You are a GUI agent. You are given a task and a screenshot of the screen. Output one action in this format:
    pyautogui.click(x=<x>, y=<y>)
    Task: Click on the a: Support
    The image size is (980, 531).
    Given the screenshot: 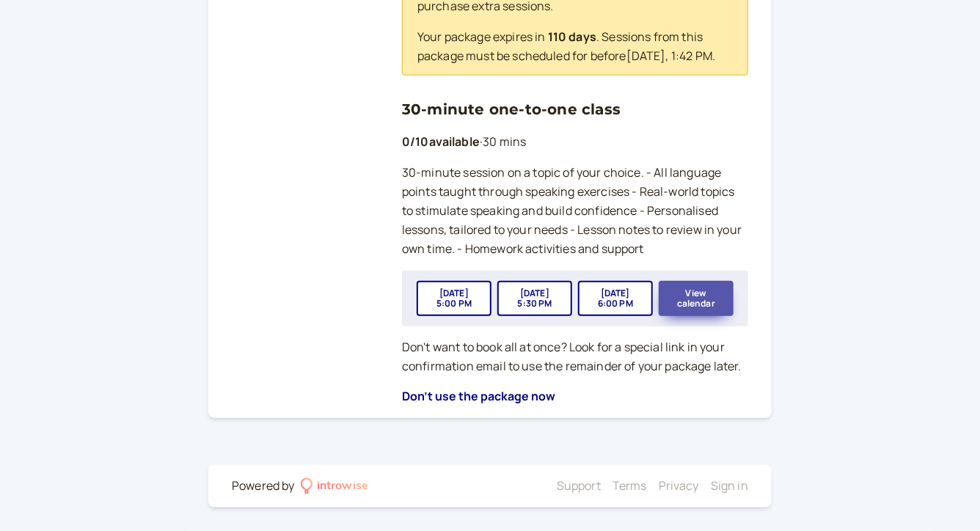 What is the action you would take?
    pyautogui.click(x=578, y=486)
    